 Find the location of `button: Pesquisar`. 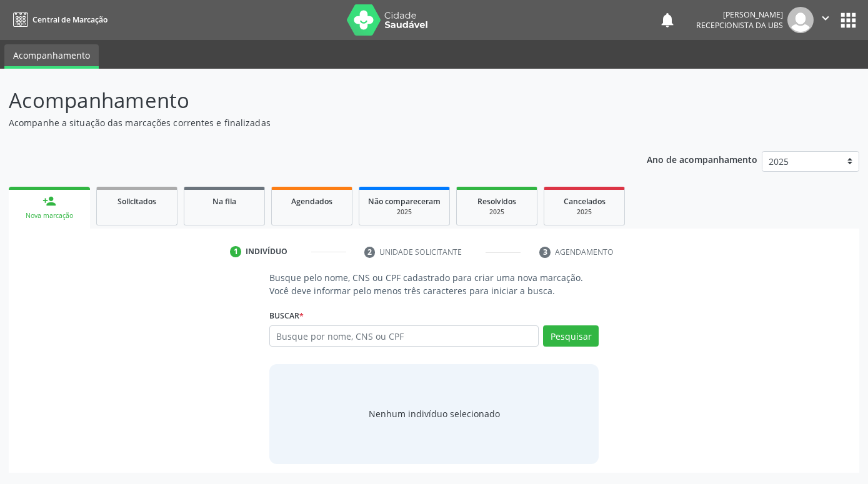

button: Pesquisar is located at coordinates (570, 336).